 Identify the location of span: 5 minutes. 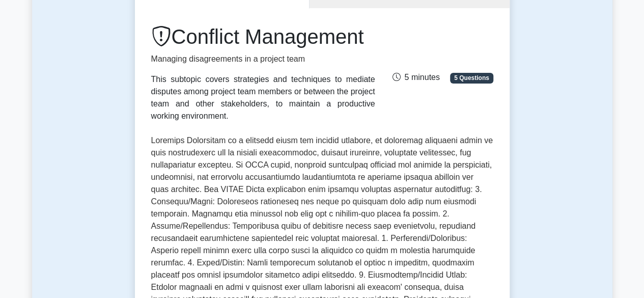
(415, 77).